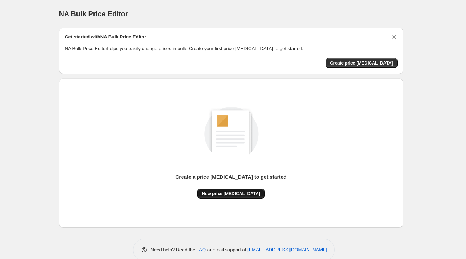  What do you see at coordinates (226, 249) in the screenshot?
I see `span: or email support at` at bounding box center [226, 249].